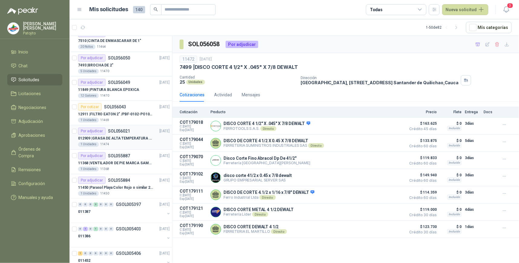 The width and height of the screenshot is (519, 263). Describe the element at coordinates (488, 27) in the screenshot. I see `button: Mís categorías` at that location.